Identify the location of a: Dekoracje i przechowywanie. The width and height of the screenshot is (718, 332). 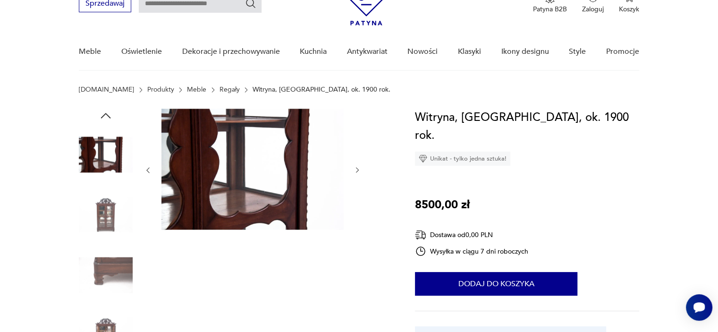
(230, 51).